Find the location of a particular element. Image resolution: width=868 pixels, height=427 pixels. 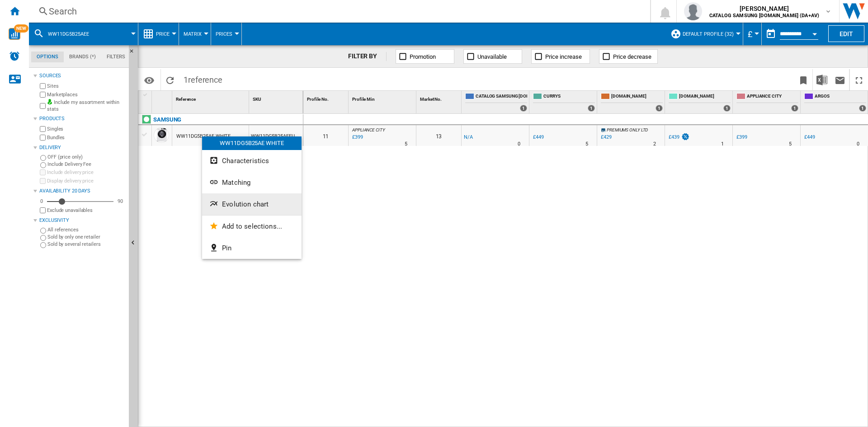

button: Pin... is located at coordinates (252, 248).